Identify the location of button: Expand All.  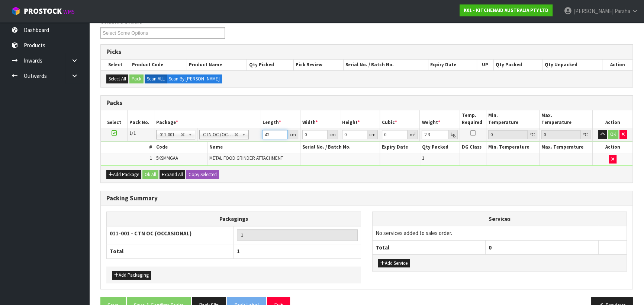
(172, 175).